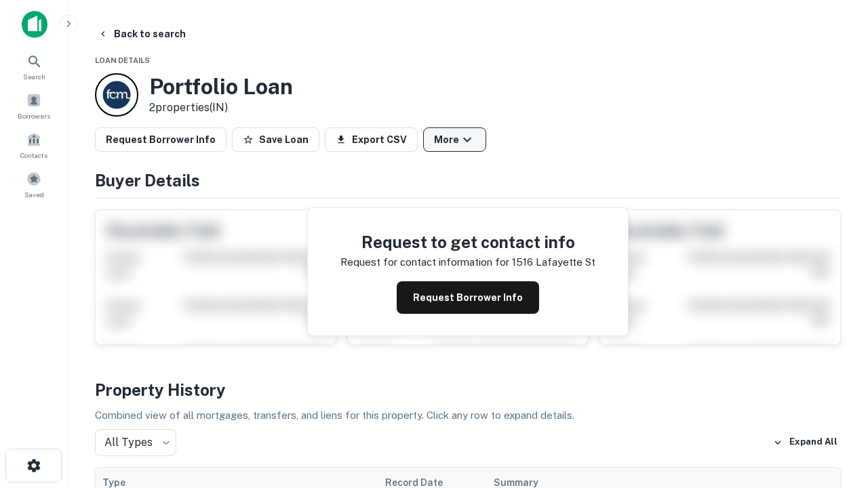 The height and width of the screenshot is (488, 868). Describe the element at coordinates (33, 106) in the screenshot. I see `div: Borrowers` at that location.